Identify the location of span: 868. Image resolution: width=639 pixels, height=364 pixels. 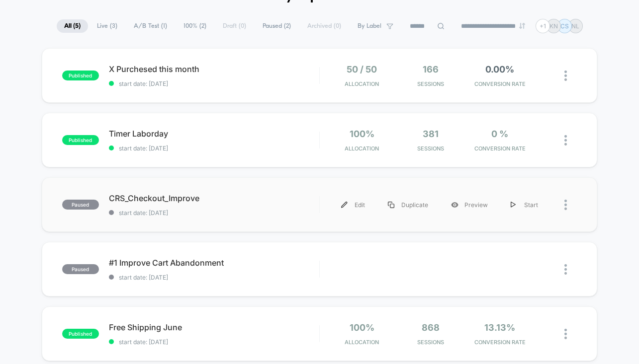
(431, 327).